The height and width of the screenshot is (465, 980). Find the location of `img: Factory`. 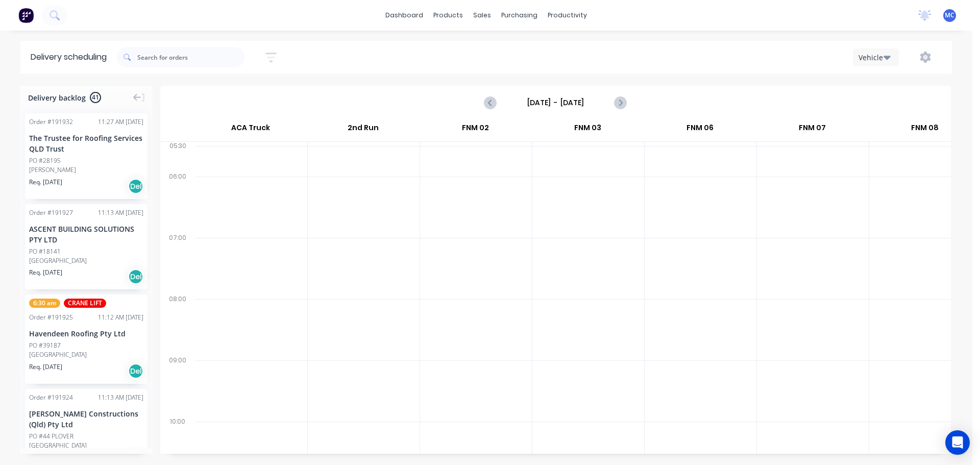

img: Factory is located at coordinates (26, 15).